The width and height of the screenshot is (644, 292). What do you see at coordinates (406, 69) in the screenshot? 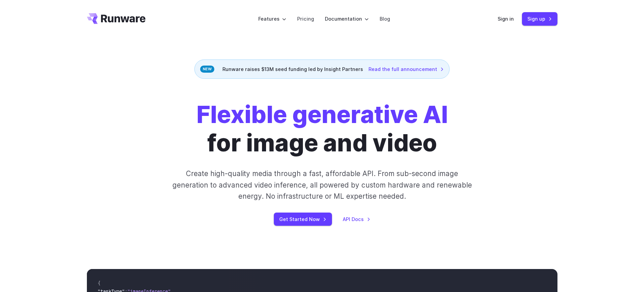
I see `a: Read the full announcement` at bounding box center [406, 69].